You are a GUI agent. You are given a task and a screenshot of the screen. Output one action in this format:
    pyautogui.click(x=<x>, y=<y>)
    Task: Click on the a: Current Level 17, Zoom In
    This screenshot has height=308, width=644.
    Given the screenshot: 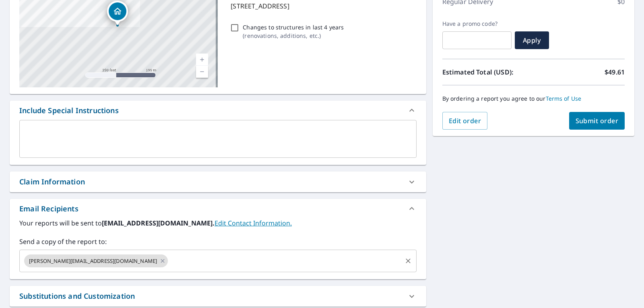 What is the action you would take?
    pyautogui.click(x=202, y=60)
    